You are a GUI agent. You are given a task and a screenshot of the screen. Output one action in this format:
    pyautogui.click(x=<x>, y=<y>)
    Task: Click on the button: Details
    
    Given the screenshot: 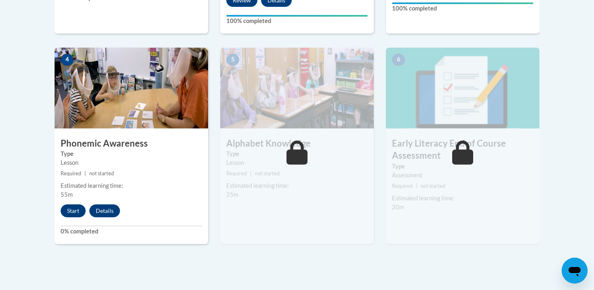 What is the action you would take?
    pyautogui.click(x=105, y=211)
    